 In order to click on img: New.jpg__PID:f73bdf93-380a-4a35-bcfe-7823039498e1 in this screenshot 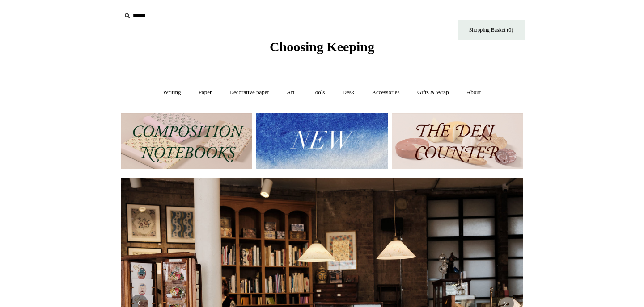, I will do `click(321, 141)`.